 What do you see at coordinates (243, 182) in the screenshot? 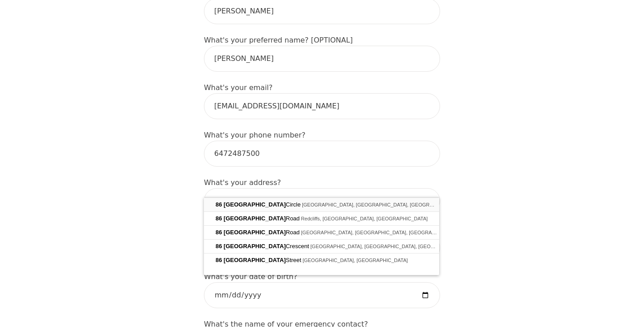
I see `label: What's your address?` at bounding box center [243, 182].